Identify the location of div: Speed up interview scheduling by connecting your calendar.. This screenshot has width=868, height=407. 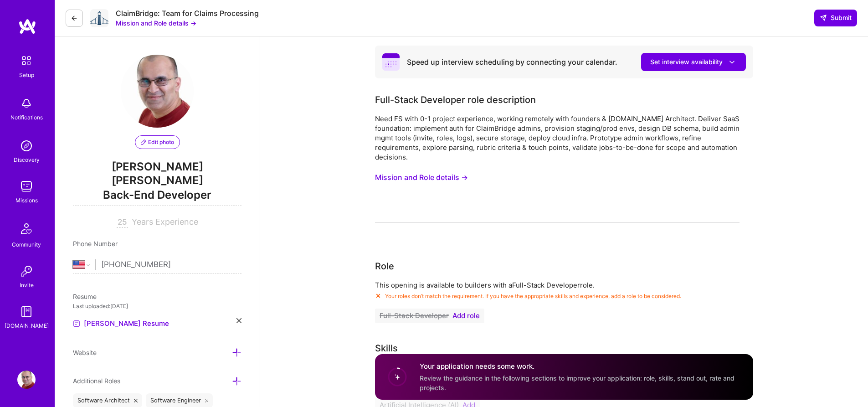
(512, 62).